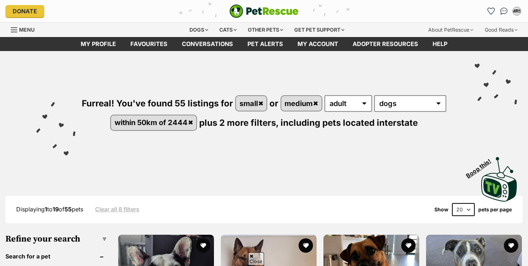 This screenshot has width=528, height=266. I want to click on strong: 19, so click(55, 209).